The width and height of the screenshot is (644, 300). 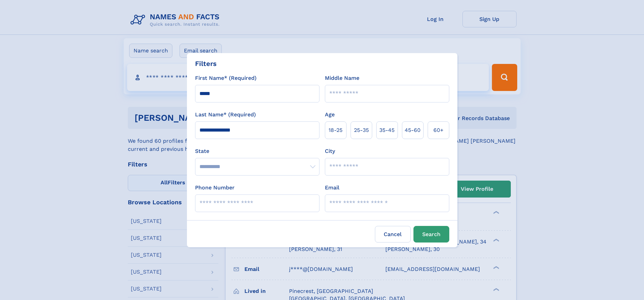 I want to click on label: Age, so click(x=329, y=114).